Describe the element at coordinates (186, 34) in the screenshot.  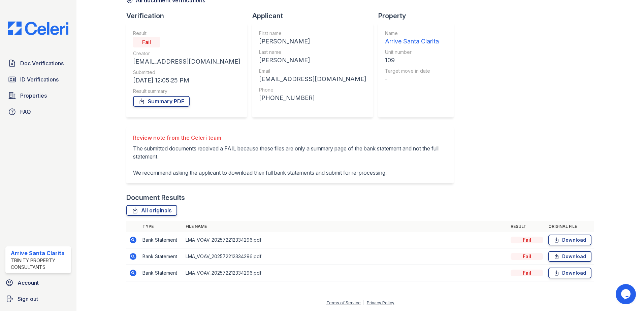
I see `div: Result` at that location.